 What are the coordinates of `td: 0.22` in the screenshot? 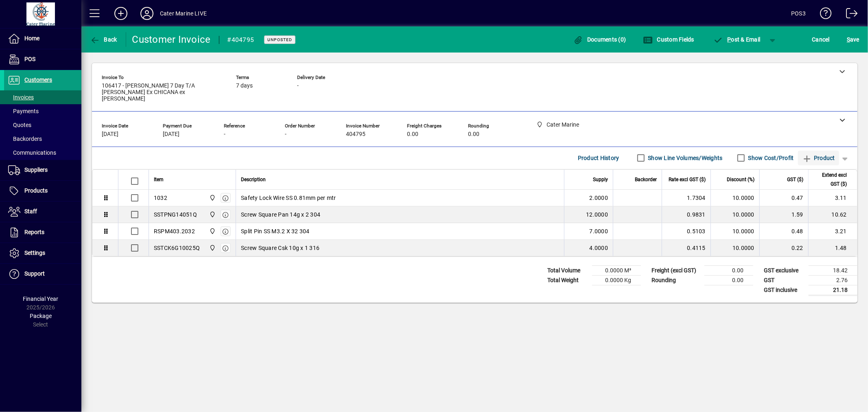 It's located at (784, 248).